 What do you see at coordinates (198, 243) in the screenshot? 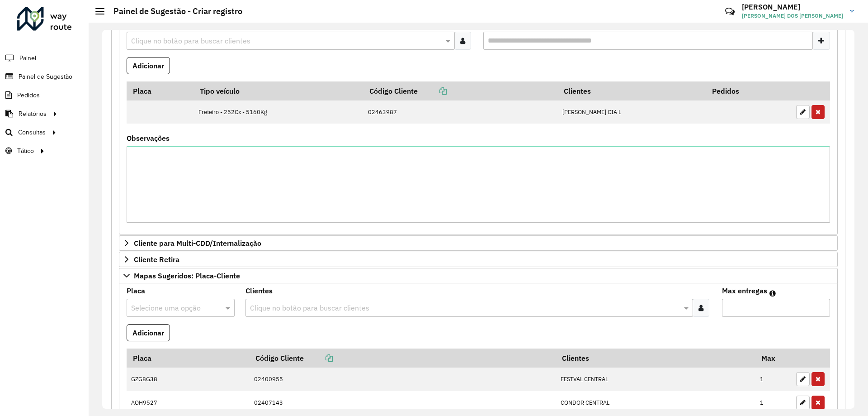
I see `span: Cliente para Multi-CDD/Internalização` at bounding box center [198, 243].